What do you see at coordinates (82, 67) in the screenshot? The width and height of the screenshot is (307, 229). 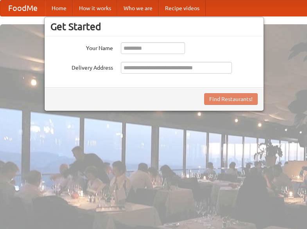 I see `label: Delivery Address` at bounding box center [82, 67].